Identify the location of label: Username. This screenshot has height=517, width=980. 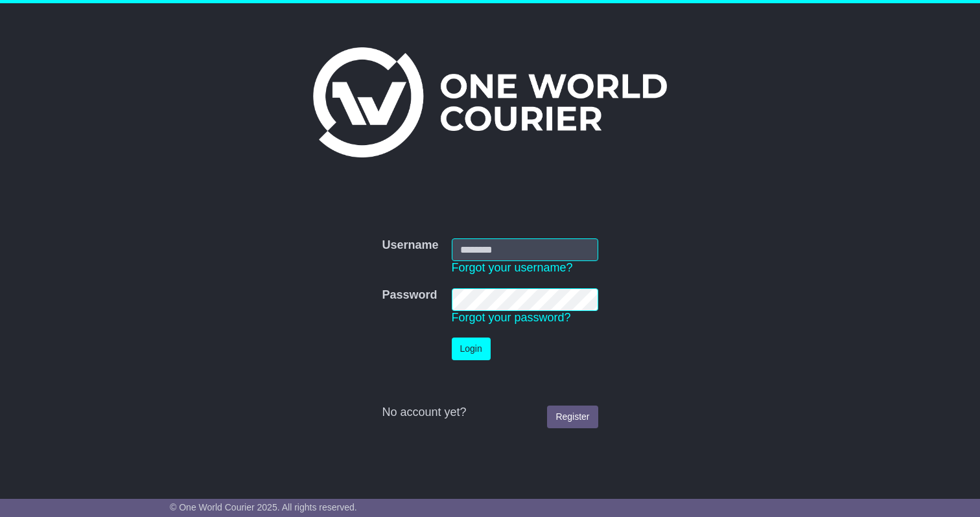
(410, 245).